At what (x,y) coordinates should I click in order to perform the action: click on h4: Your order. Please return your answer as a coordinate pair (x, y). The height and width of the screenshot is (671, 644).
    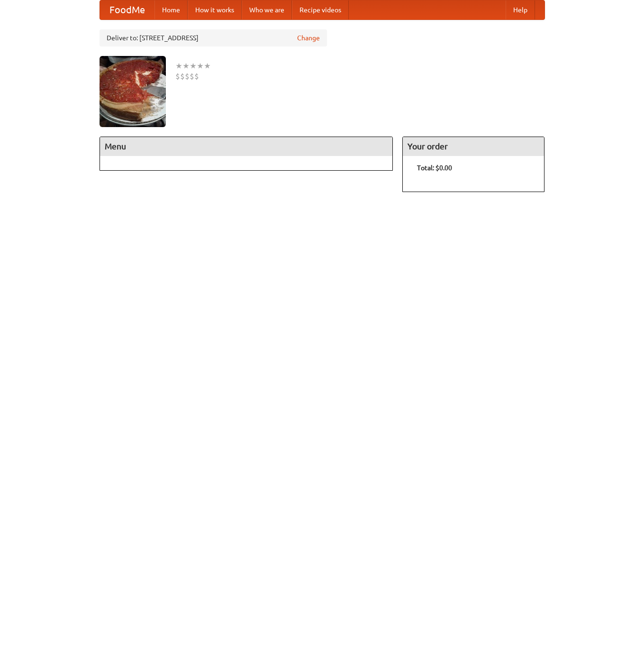
    Looking at the image, I should click on (474, 146).